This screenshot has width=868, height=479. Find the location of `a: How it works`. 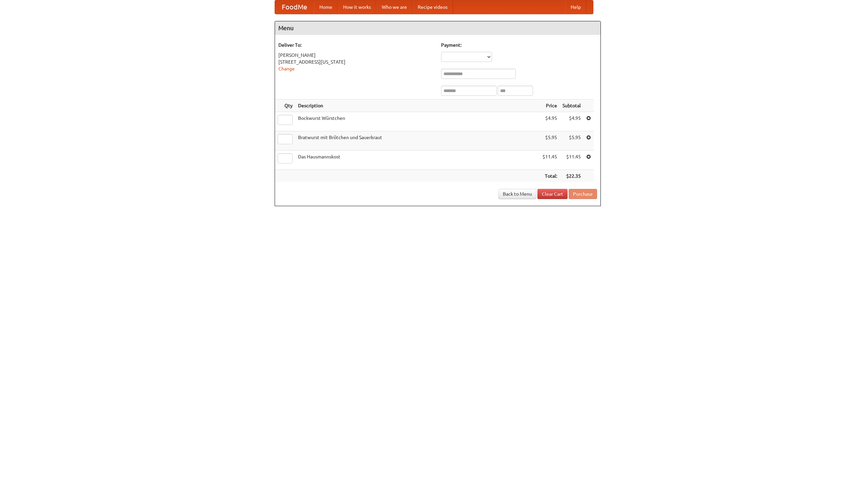

a: How it works is located at coordinates (357, 7).